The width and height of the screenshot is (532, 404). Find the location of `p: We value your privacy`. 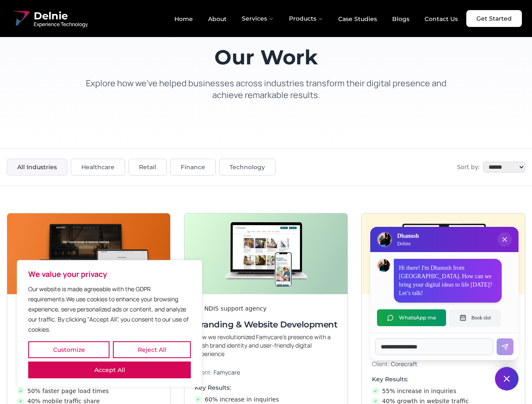

p: We value your privacy is located at coordinates (110, 274).